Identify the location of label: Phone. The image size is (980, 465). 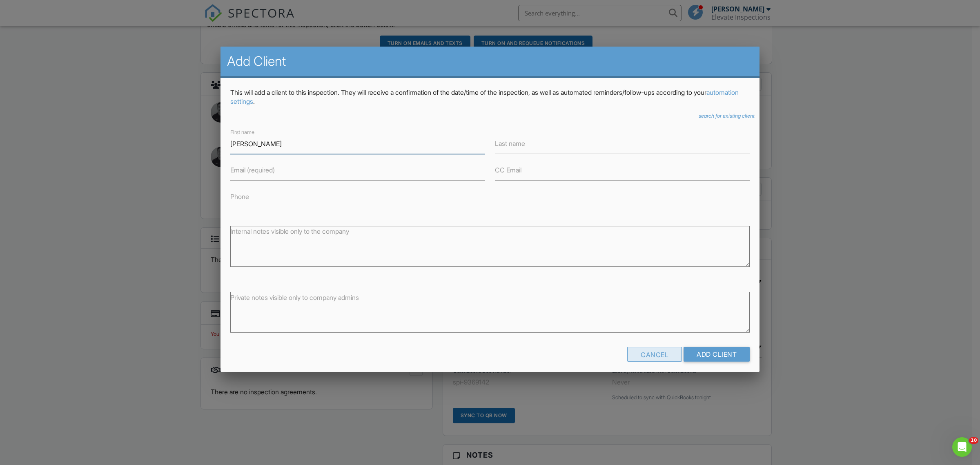
(240, 196).